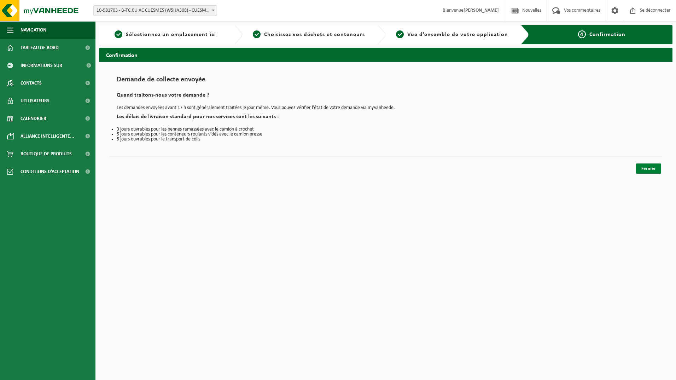 The width and height of the screenshot is (676, 380). Describe the element at coordinates (386, 118) in the screenshot. I see `h2: Les délais de livraison standard pour nos services sont les suivants :` at that location.